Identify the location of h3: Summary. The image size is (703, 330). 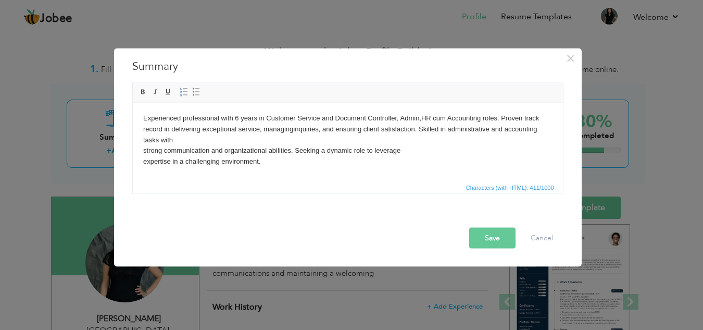
(348, 66).